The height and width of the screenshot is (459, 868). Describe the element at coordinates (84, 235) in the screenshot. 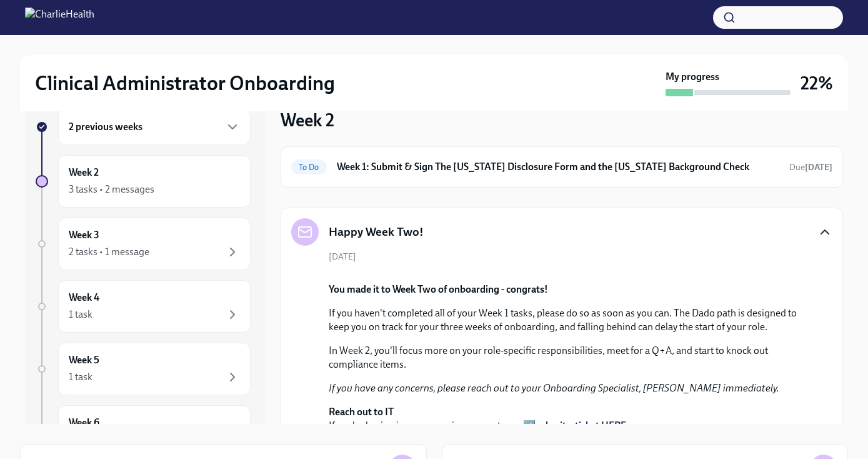

I see `h6: Week 3` at that location.